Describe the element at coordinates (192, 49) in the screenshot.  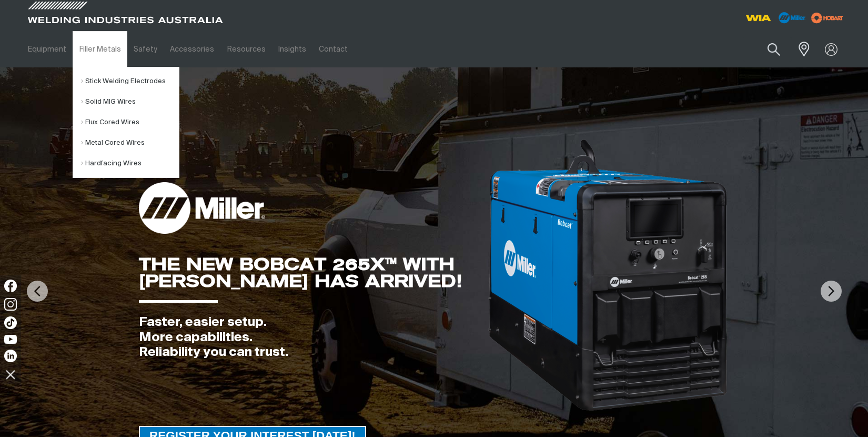
I see `a: Accessories` at that location.